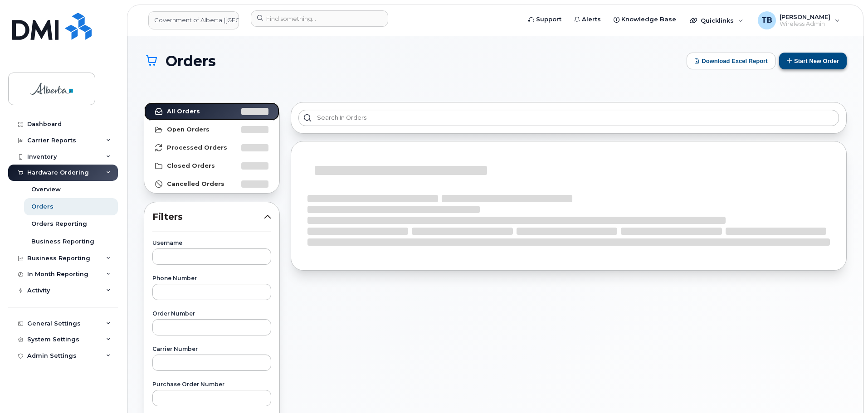 This screenshot has height=413, width=868. I want to click on button: Download Excel Report, so click(731, 61).